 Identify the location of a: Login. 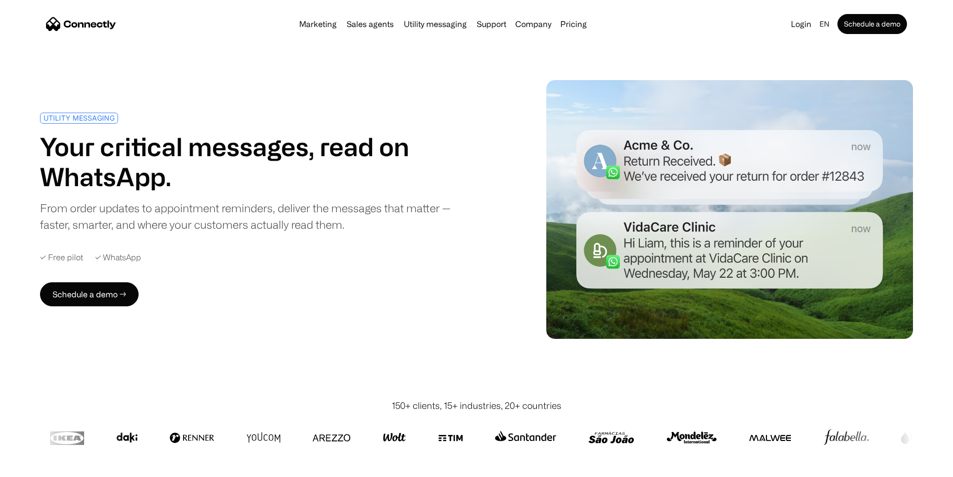
(801, 24).